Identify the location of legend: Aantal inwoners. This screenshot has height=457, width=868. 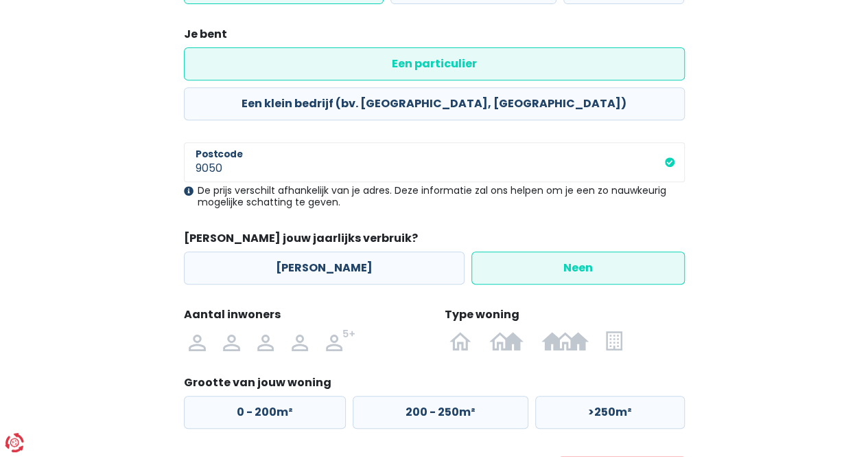
(304, 317).